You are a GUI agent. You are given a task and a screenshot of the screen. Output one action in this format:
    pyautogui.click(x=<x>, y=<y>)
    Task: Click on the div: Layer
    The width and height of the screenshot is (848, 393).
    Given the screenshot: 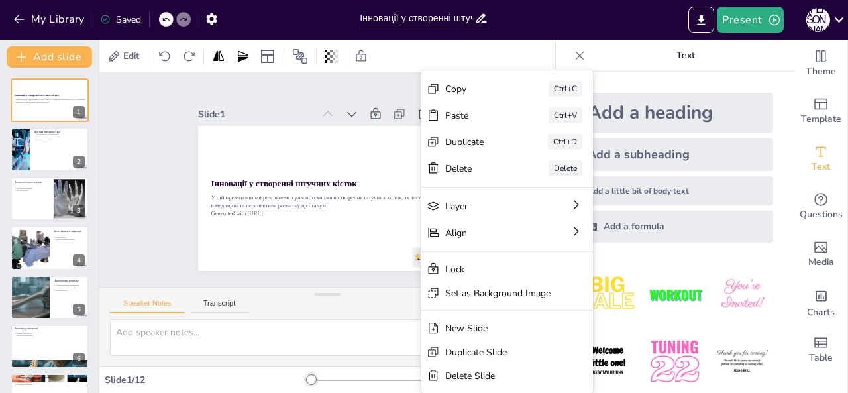 What is the action you would take?
    pyautogui.click(x=587, y=279)
    